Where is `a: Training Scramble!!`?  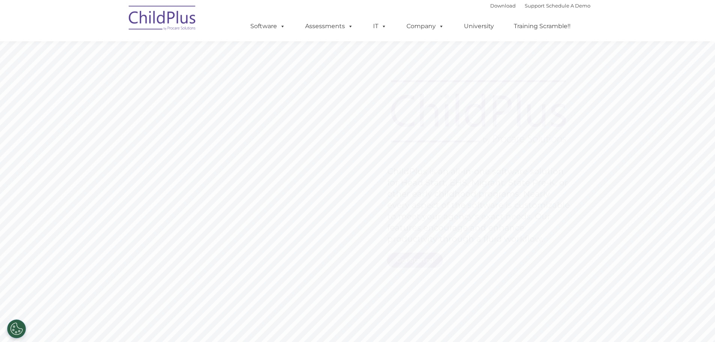
a: Training Scramble!! is located at coordinates (542, 26).